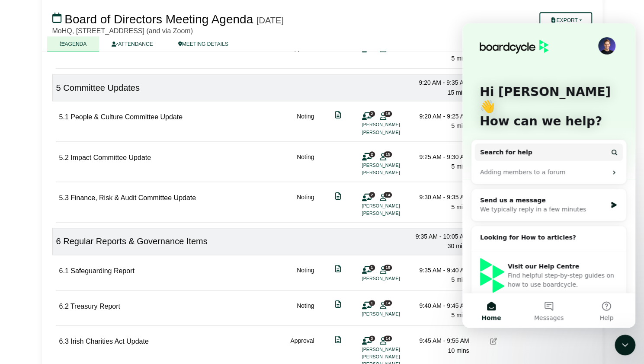 The height and width of the screenshot is (364, 644). What do you see at coordinates (133, 197) in the screenshot?
I see `span: Finance, Risk & Audit Committee Update` at bounding box center [133, 197].